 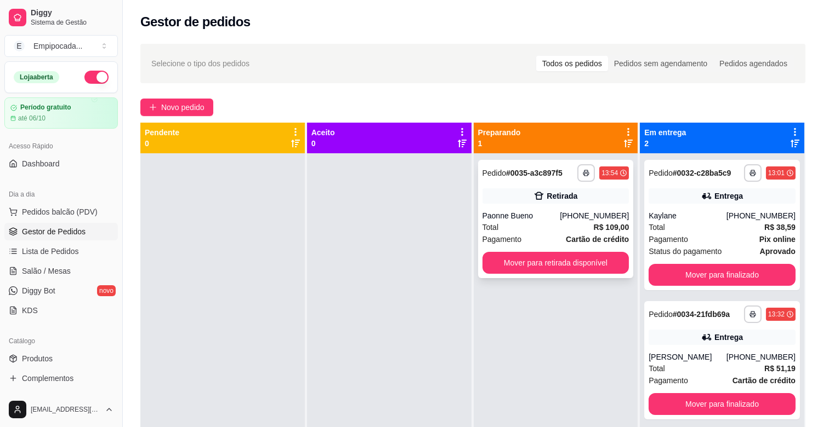 What do you see at coordinates (50, 252) in the screenshot?
I see `span: Lista de Pedidos` at bounding box center [50, 252].